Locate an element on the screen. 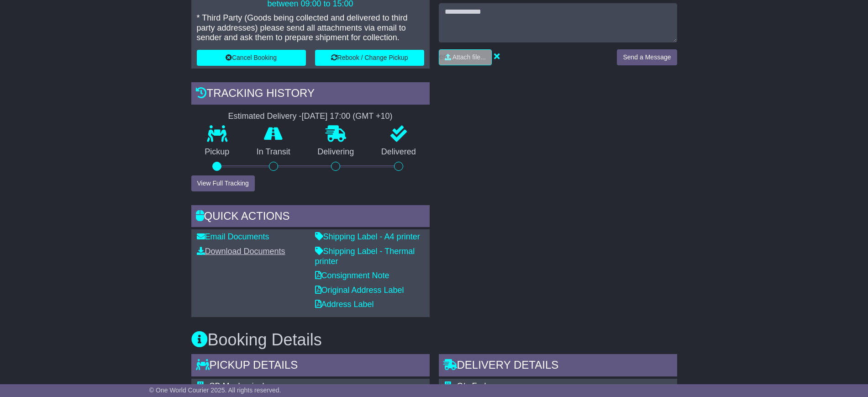 This screenshot has width=868, height=397. p: Delivered is located at coordinates (399, 152).